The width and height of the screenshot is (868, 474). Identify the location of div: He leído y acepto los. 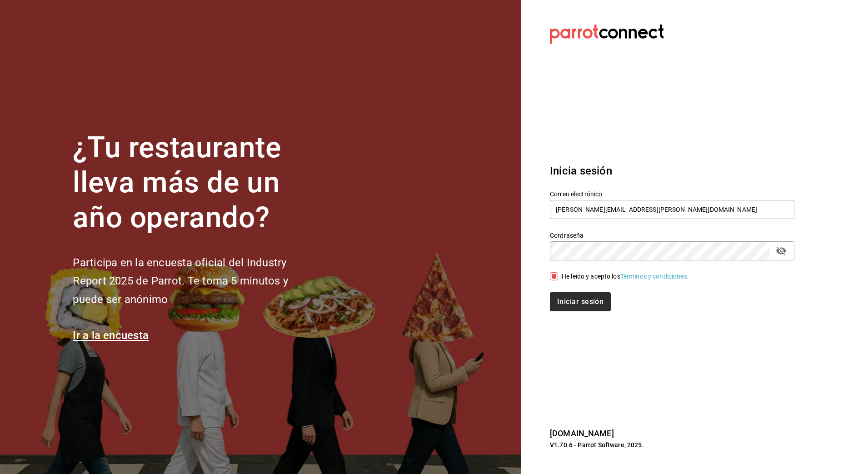
(625, 276).